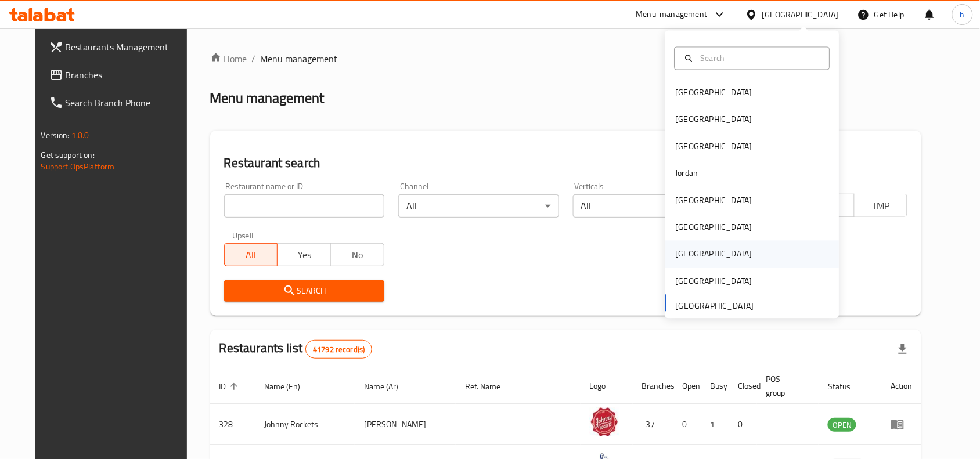  I want to click on div: Export file, so click(902, 349).